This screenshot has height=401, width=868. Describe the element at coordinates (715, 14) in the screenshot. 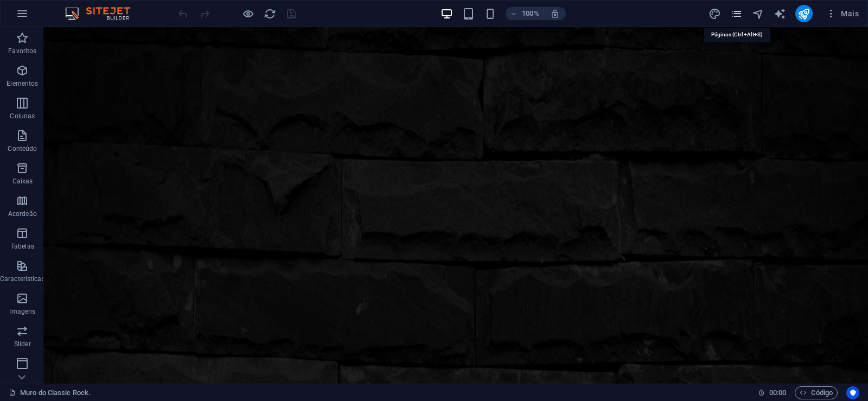

I see `button: design` at that location.